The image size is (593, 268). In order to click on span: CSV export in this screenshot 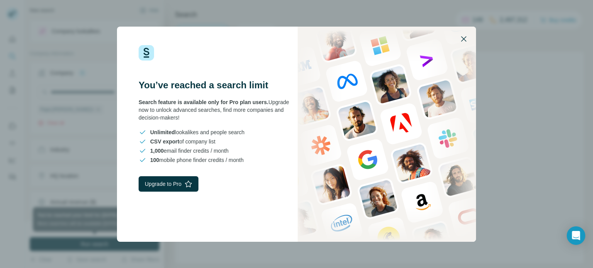, I will do `click(164, 142)`.